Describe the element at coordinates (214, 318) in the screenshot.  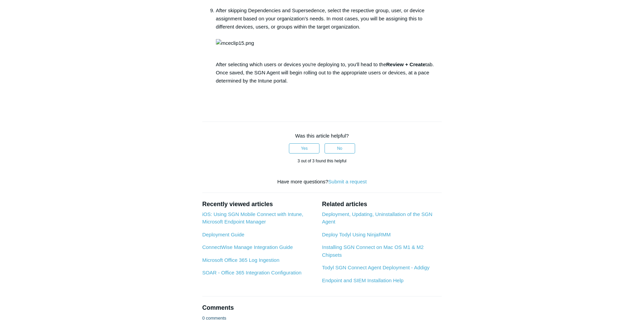
I see `p: 0 comments` at that location.